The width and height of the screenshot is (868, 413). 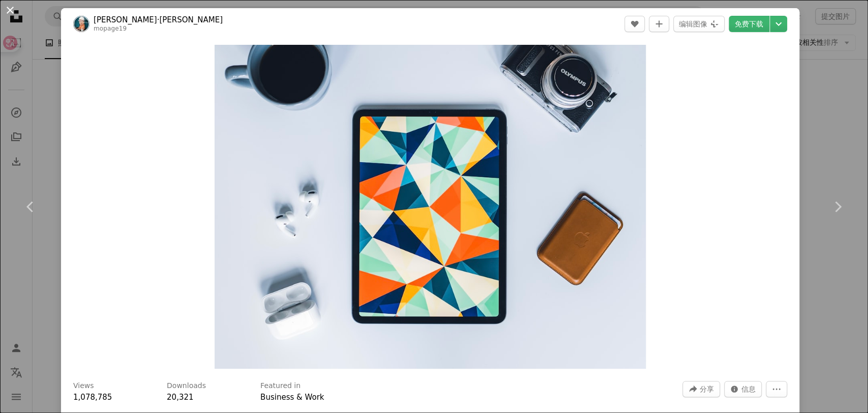 What do you see at coordinates (292, 397) in the screenshot?
I see `a: Business & Work` at bounding box center [292, 397].